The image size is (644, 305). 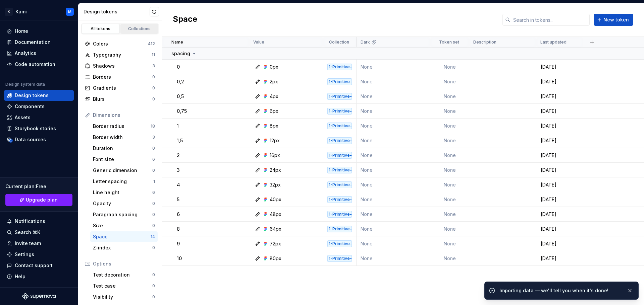 I want to click on a: Storybook stories, so click(x=39, y=129).